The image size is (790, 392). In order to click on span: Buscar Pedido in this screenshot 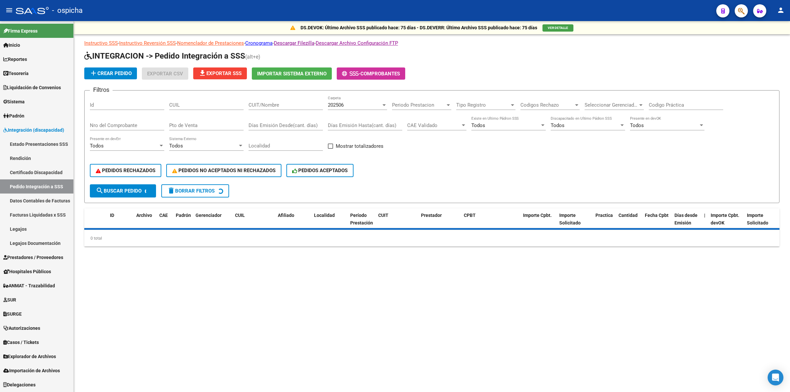, I will do `click(119, 191)`.